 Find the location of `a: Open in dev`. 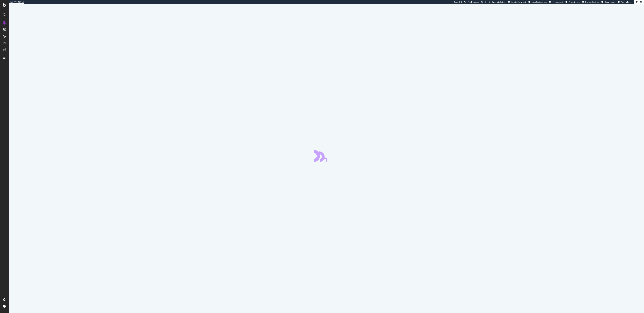

a: Open in dev is located at coordinates (608, 2).